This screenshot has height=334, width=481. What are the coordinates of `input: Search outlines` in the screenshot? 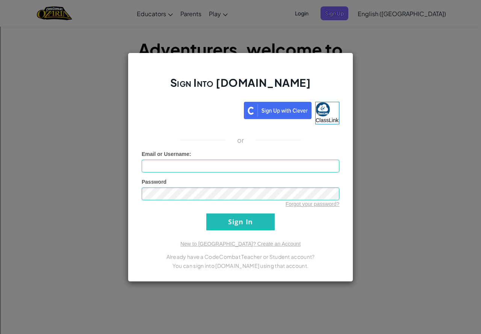 It's located at (36, 14).